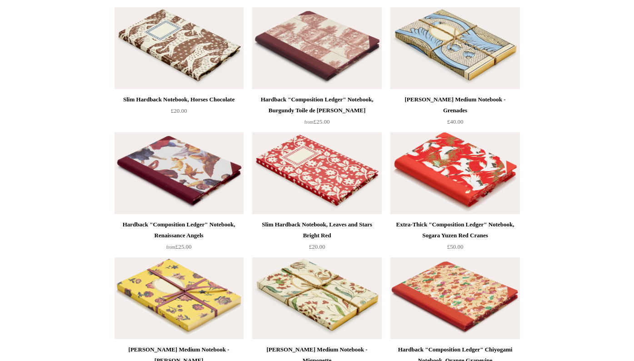 Image resolution: width=634 pixels, height=361 pixels. I want to click on a: Slim Hardback Notebook, Horses Chocolate Slim Hardback Notebook, Horses Chocolate, so click(179, 48).